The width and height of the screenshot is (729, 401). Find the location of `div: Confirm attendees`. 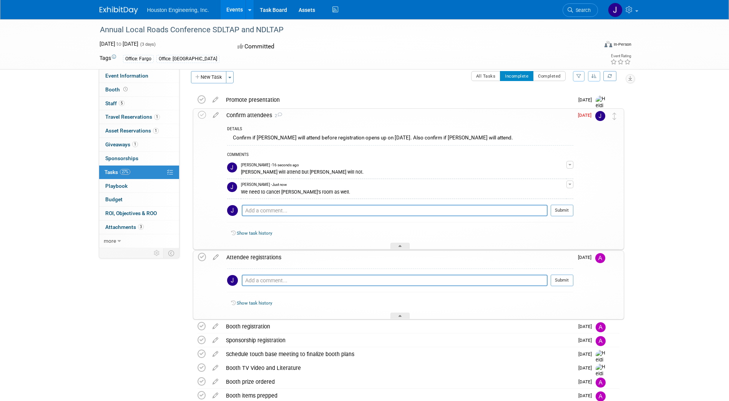

div: Confirm attendees is located at coordinates (398, 115).